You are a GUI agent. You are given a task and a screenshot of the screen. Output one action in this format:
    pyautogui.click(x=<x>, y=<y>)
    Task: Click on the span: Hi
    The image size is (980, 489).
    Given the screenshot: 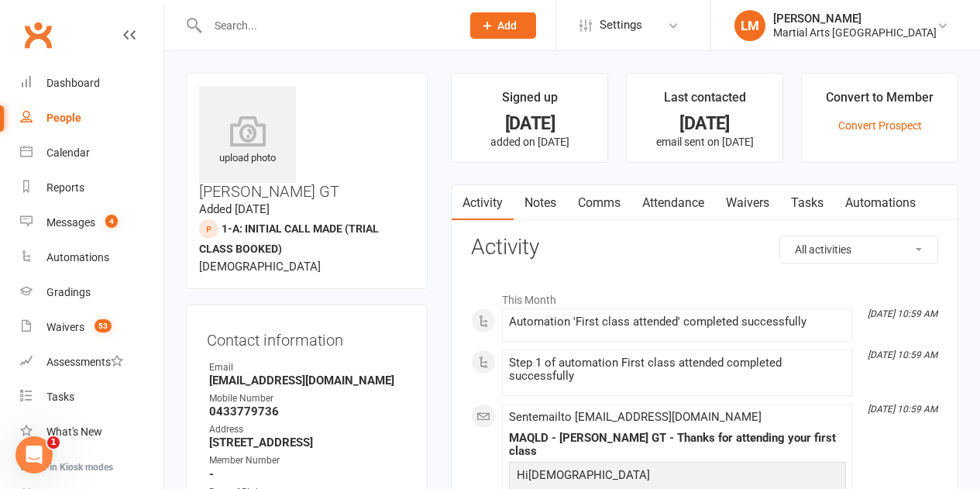 What is the action you would take?
    pyautogui.click(x=522, y=475)
    